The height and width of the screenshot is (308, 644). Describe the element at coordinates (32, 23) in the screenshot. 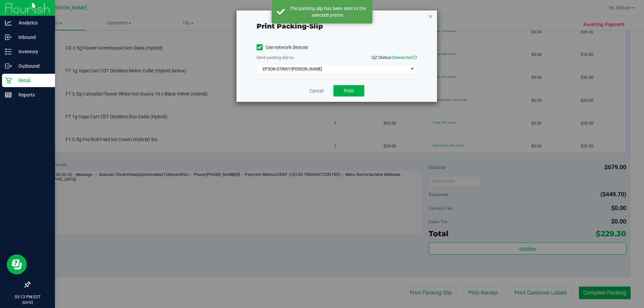

I see `p: Analytics` at that location.